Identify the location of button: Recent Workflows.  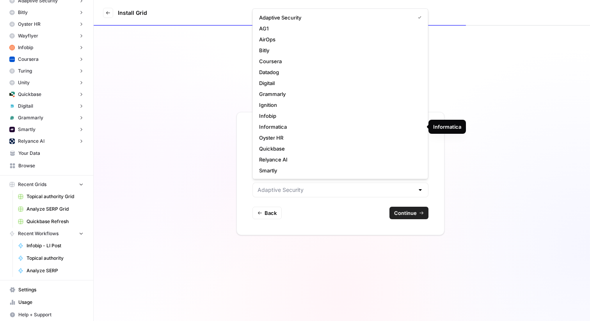
(46, 234).